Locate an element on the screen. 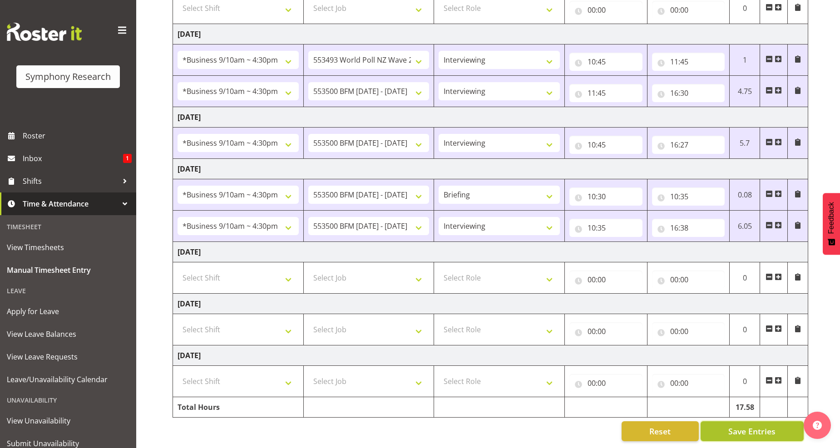 The height and width of the screenshot is (448, 840). span: Manual Timesheet Entry is located at coordinates (68, 270).